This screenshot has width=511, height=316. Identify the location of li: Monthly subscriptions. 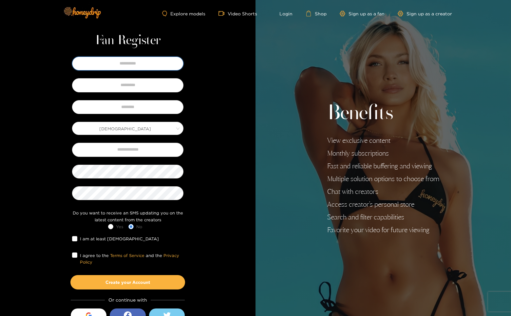
(383, 153).